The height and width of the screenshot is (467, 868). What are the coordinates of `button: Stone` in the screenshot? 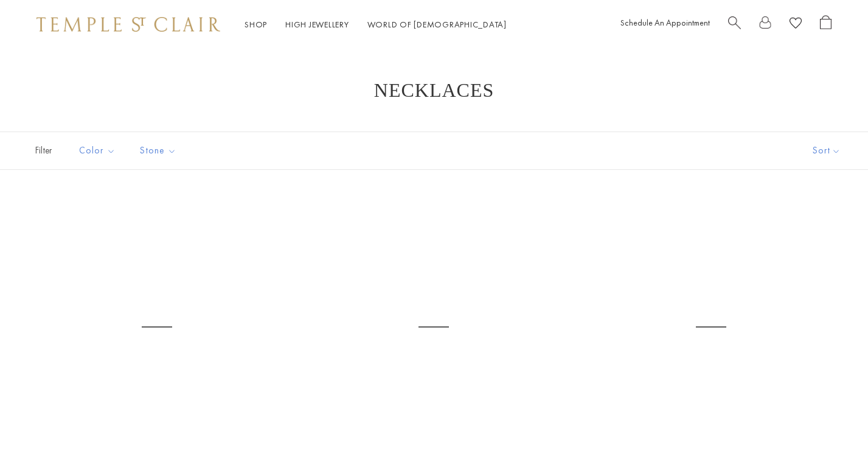 It's located at (158, 150).